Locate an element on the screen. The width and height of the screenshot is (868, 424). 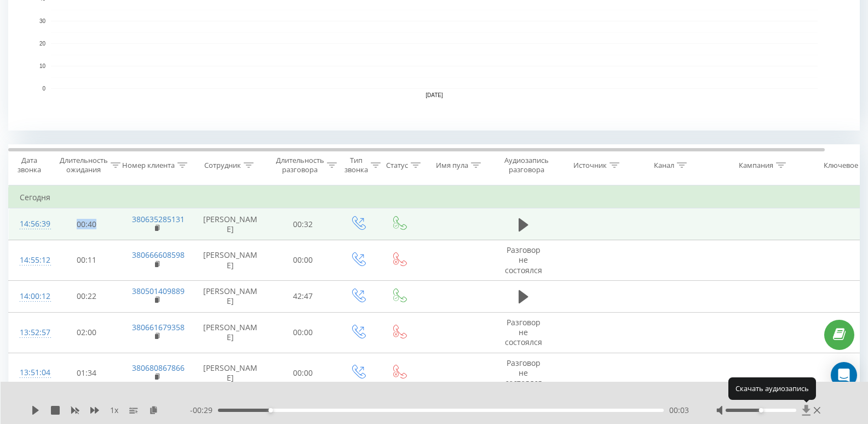
td: 02:00 is located at coordinates (87, 333).